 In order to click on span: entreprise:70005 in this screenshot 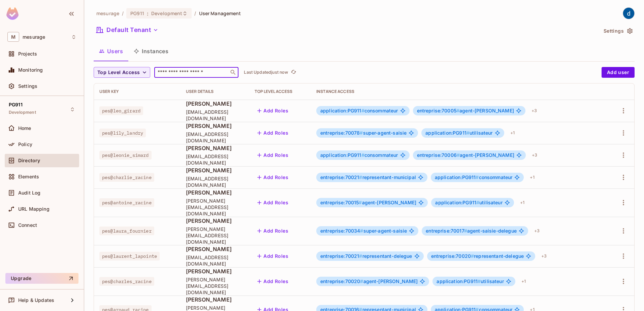, I will do `click(438, 110)`.